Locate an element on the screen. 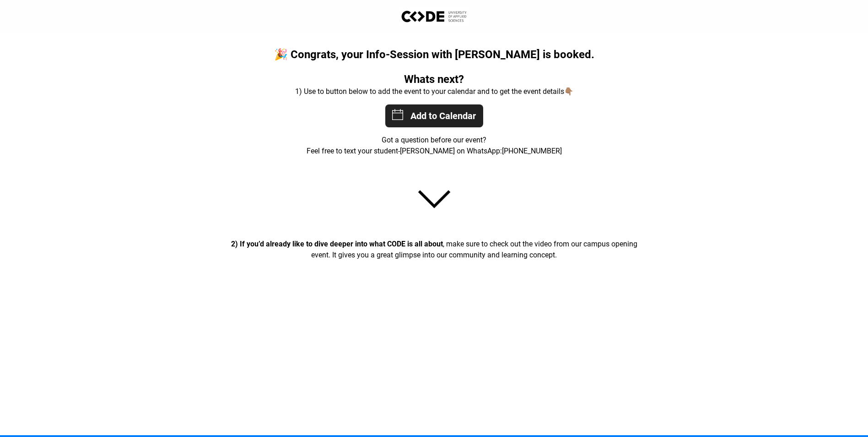 Image resolution: width=868 pixels, height=437 pixels. div: Add to Calendar is located at coordinates (434, 116).